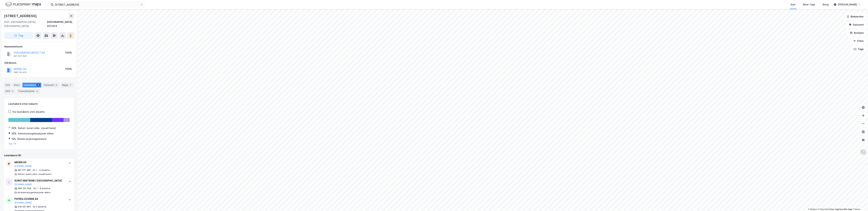  Describe the element at coordinates (39, 46) in the screenshot. I see `div: Hjemmelshaver` at that location.